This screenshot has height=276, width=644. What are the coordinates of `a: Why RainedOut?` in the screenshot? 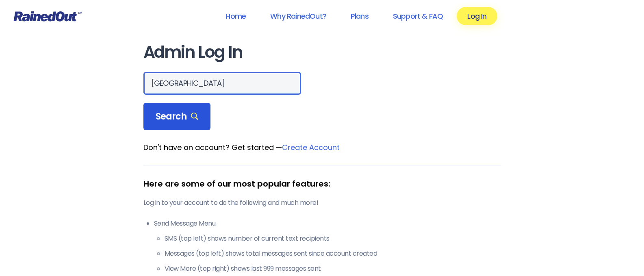 It's located at (299, 16).